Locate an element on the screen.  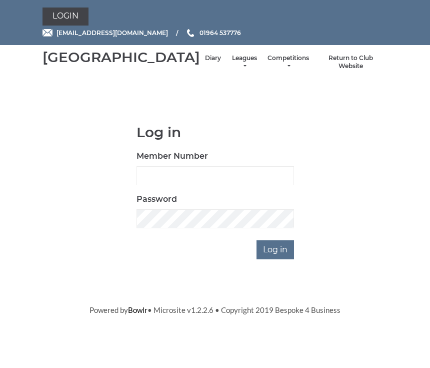
a: Competitions is located at coordinates (288, 62).